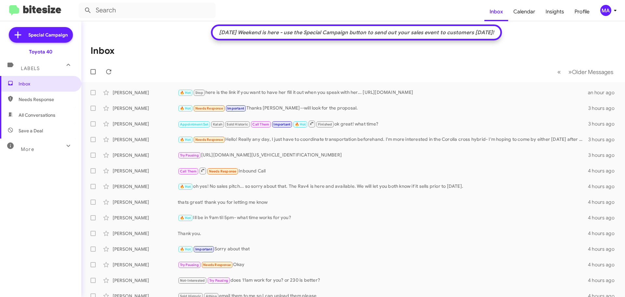 The height and width of the screenshot is (297, 625). What do you see at coordinates (30, 68) in the screenshot?
I see `span: Labels` at bounding box center [30, 68].